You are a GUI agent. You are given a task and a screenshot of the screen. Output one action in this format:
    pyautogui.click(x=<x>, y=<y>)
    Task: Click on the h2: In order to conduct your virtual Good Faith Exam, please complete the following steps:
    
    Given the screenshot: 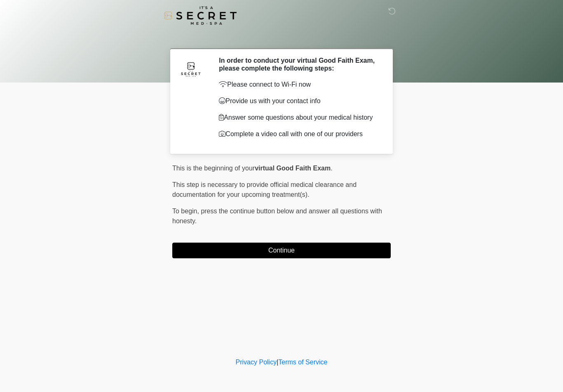 What is the action you would take?
    pyautogui.click(x=298, y=64)
    